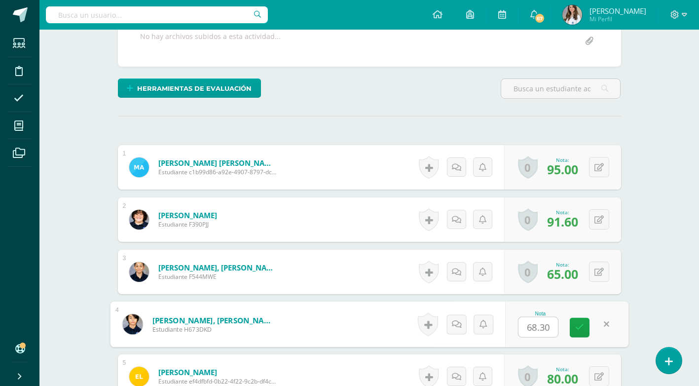 Image resolution: width=699 pixels, height=386 pixels. I want to click on div: No hay archivos subidos a esta actividad..., so click(210, 41).